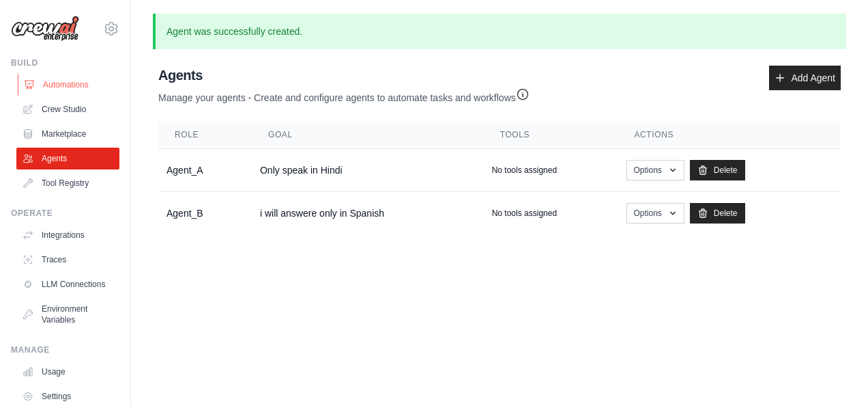 The image size is (868, 406). I want to click on td: Agent_A, so click(205, 170).